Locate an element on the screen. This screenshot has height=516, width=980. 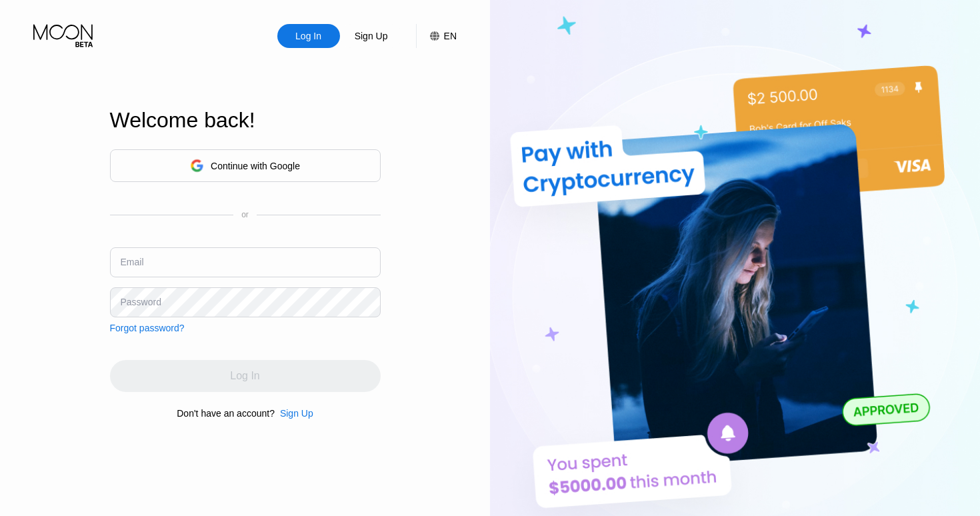
div: or is located at coordinates (245, 215).